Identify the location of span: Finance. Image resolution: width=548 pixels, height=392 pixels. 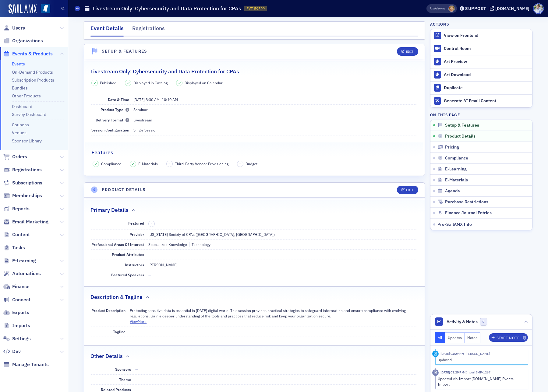
(21, 287).